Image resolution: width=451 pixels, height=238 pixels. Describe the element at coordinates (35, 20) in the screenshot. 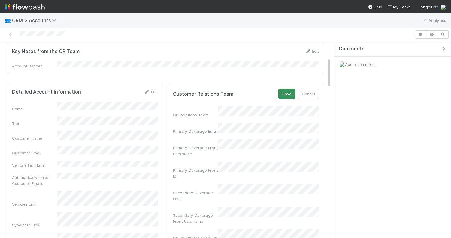

I see `span: CRM > Accounts` at that location.